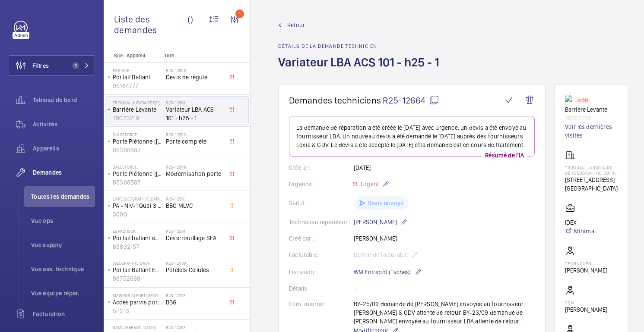 Image resolution: width=644 pixels, height=332 pixels. Describe the element at coordinates (505, 155) in the screenshot. I see `font: Résumé de l'IA` at that location.